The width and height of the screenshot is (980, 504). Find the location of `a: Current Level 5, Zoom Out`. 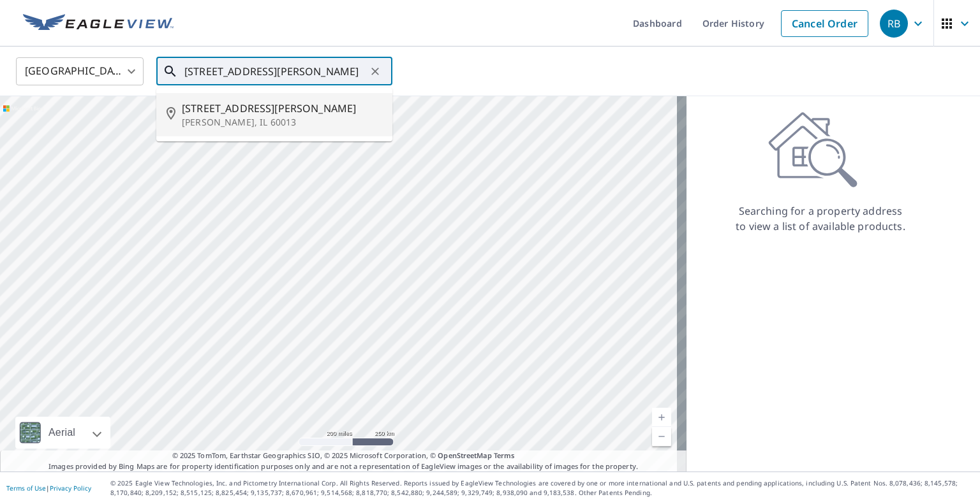

a: Current Level 5, Zoom Out is located at coordinates (661, 437).